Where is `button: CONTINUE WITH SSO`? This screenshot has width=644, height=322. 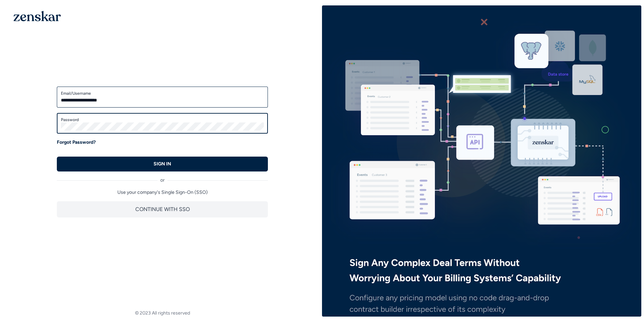
button: CONTINUE WITH SSO is located at coordinates (163, 209).